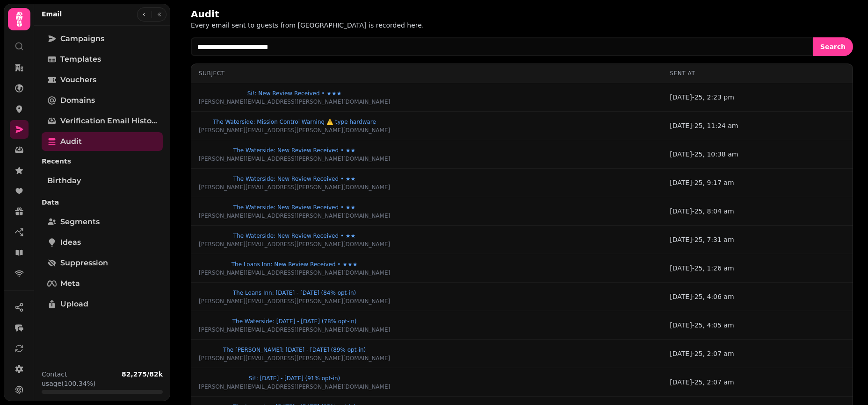 The width and height of the screenshot is (868, 405). I want to click on span: Domains, so click(77, 101).